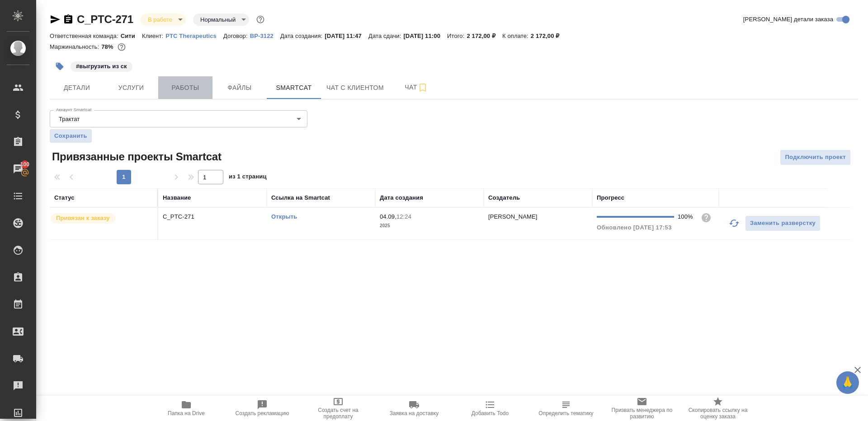 This screenshot has height=421, width=868. Describe the element at coordinates (490, 409) in the screenshot. I see `button: Добавить Todo` at that location.